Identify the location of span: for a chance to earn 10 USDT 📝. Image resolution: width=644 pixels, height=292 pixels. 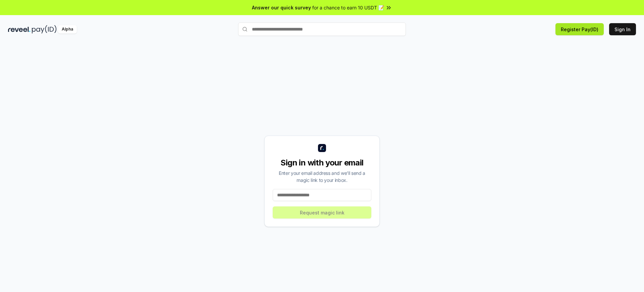
(348, 8).